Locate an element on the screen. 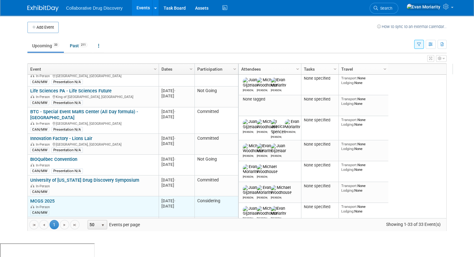 The width and height of the screenshot is (474, 257). a: Participation is located at coordinates (216, 69).